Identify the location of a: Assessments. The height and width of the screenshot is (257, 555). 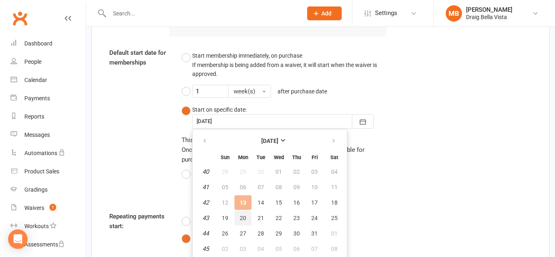
(48, 245).